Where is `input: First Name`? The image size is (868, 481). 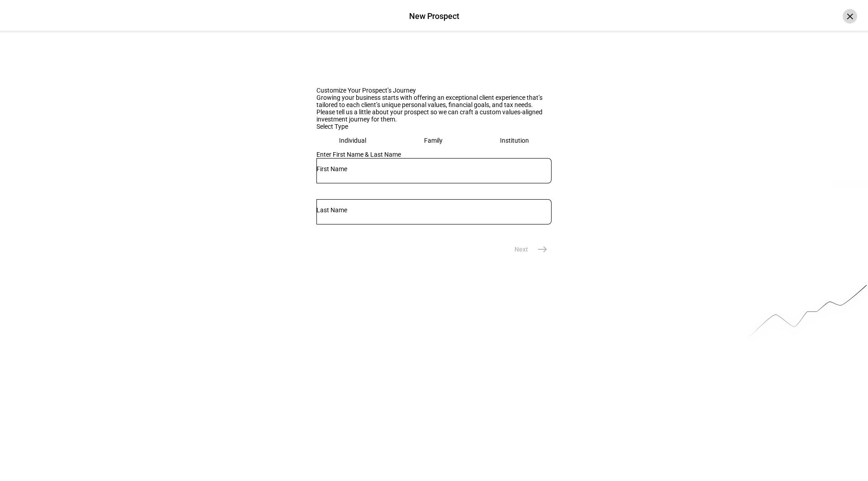 input: First Name is located at coordinates (434, 169).